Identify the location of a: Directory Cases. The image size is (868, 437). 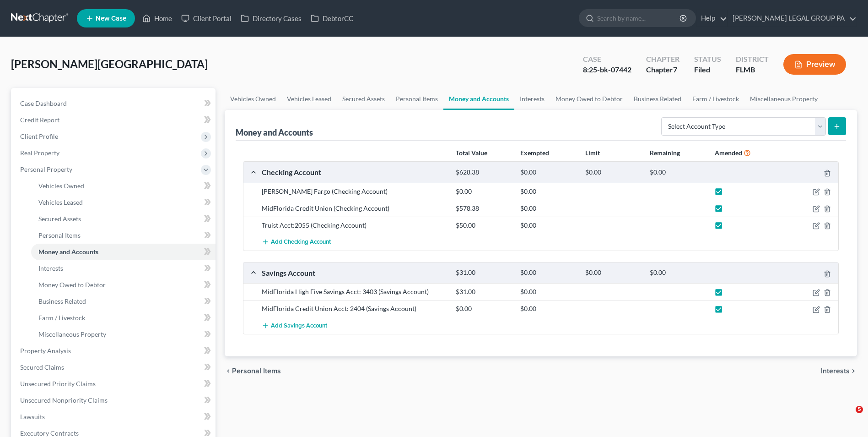
(271, 18).